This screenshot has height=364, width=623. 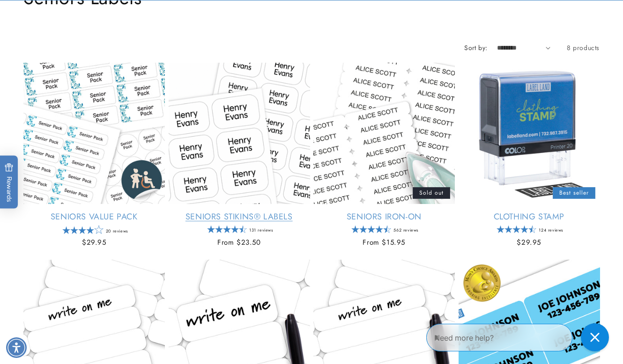 I want to click on div: Accessibility Menu, so click(x=17, y=347).